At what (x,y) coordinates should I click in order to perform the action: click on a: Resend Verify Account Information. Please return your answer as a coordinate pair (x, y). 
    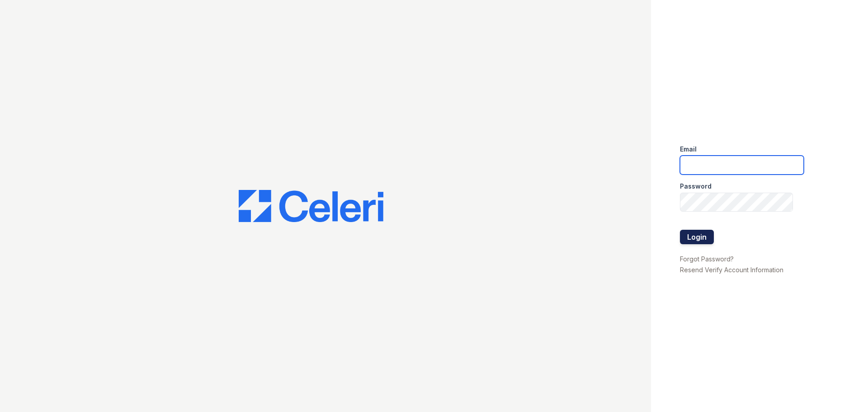
    Looking at the image, I should click on (732, 269).